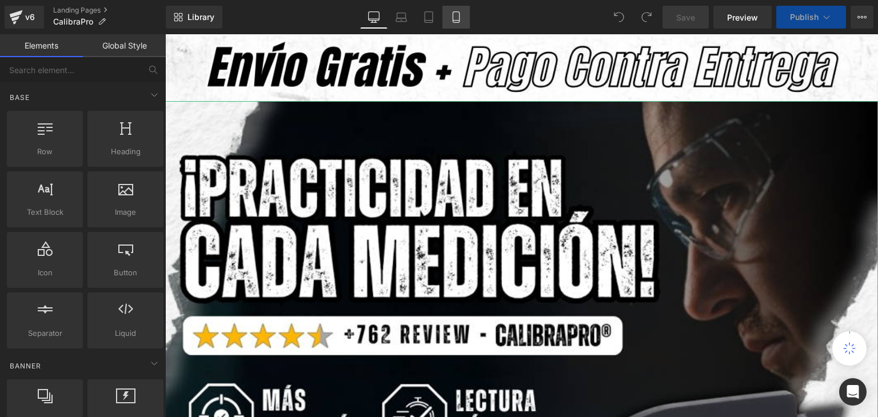  I want to click on span: Separator, so click(45, 333).